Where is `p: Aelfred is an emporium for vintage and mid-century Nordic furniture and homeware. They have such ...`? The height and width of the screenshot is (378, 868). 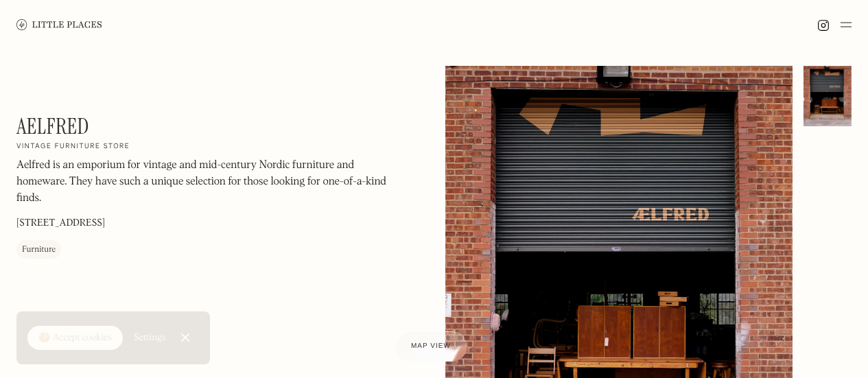 p: Aelfred is an emporium for vintage and mid-century Nordic furniture and homeware. They have such ... is located at coordinates (202, 183).